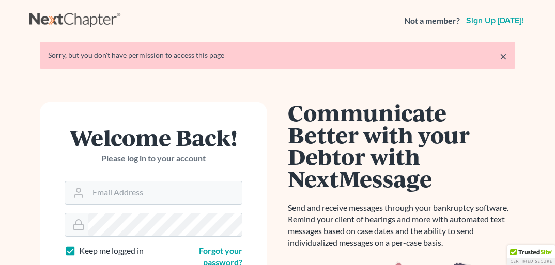 Image resolution: width=555 pixels, height=265 pixels. Describe the element at coordinates (401, 146) in the screenshot. I see `h1: Communicate Better with your Debtor with NextMessage` at that location.